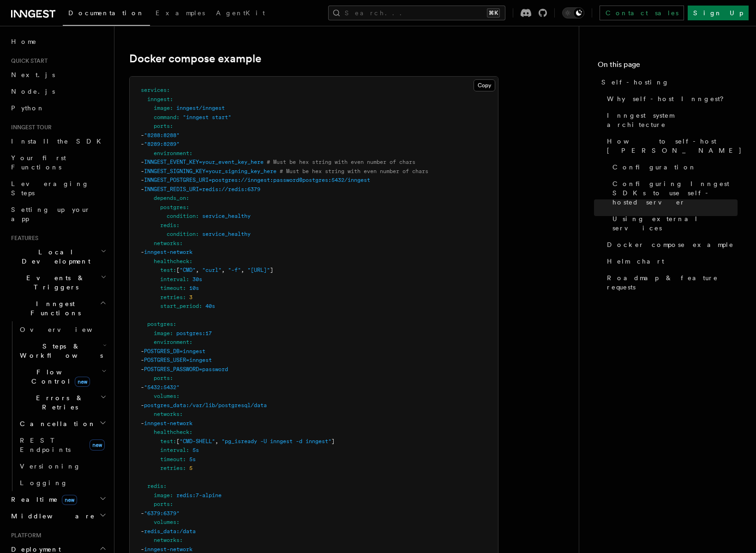 Image resolution: width=756 pixels, height=553 pixels. I want to click on a: Setting up your app, so click(58, 214).